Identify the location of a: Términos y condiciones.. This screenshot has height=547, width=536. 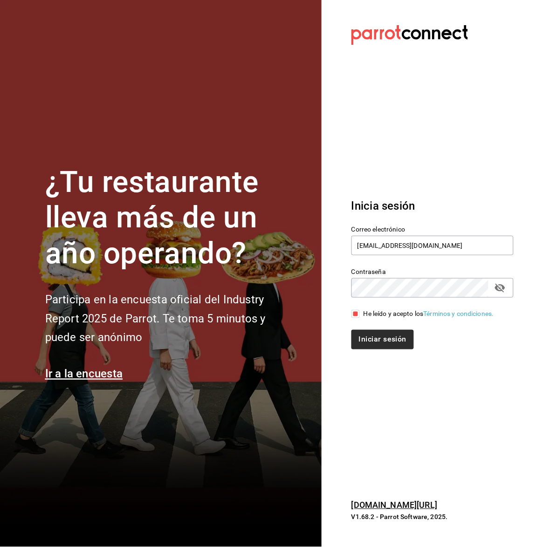
(459, 314).